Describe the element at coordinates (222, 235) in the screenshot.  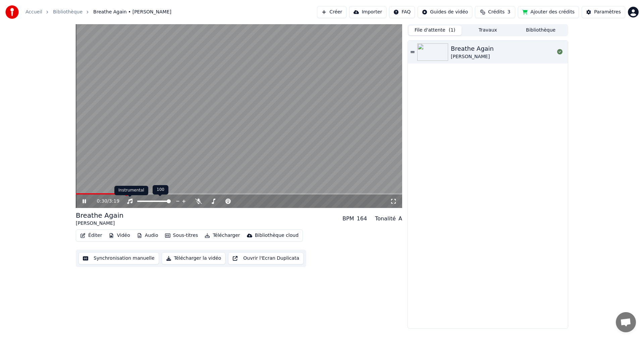
I see `button: Télécharger` at that location.